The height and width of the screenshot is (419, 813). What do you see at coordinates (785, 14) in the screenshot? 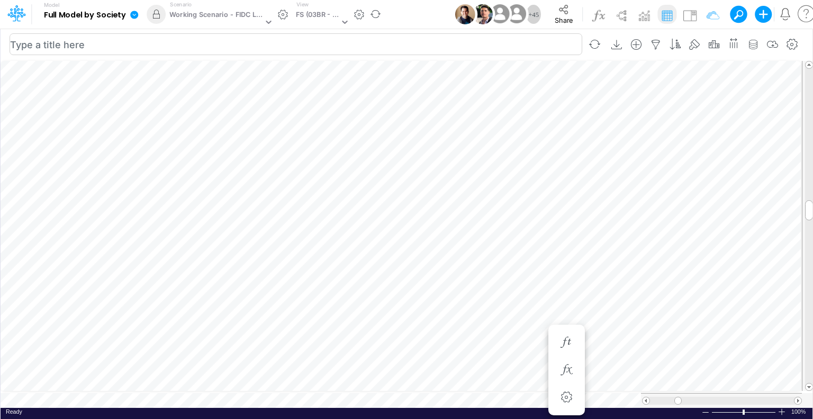
I see `a: Notifications` at bounding box center [785, 14].